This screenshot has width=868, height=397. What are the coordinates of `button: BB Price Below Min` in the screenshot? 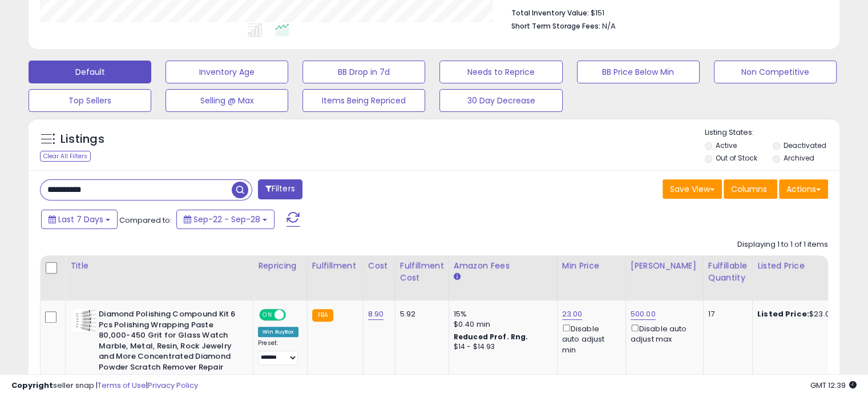 It's located at (638, 72).